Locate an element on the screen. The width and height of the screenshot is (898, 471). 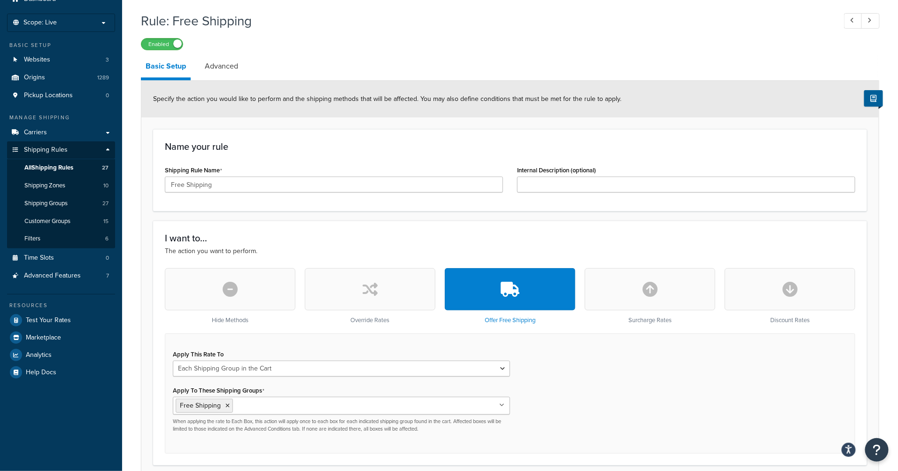
a: Help Docs is located at coordinates (61, 372).